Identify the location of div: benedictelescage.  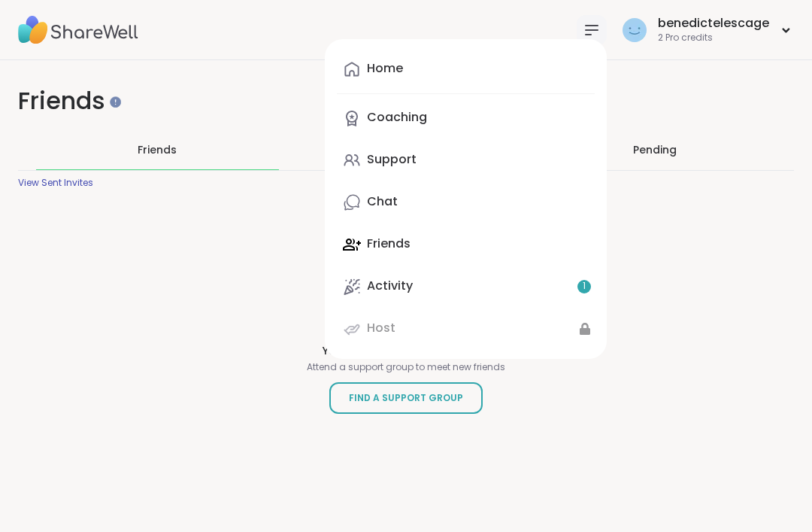
(713, 23).